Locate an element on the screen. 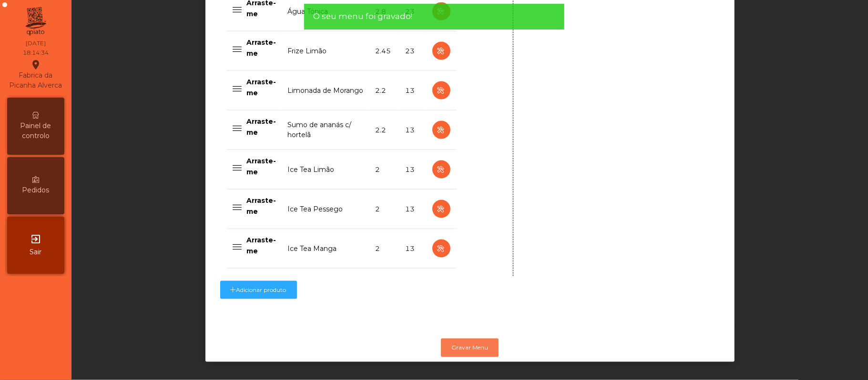  button: Gravar Menu is located at coordinates (470, 347).